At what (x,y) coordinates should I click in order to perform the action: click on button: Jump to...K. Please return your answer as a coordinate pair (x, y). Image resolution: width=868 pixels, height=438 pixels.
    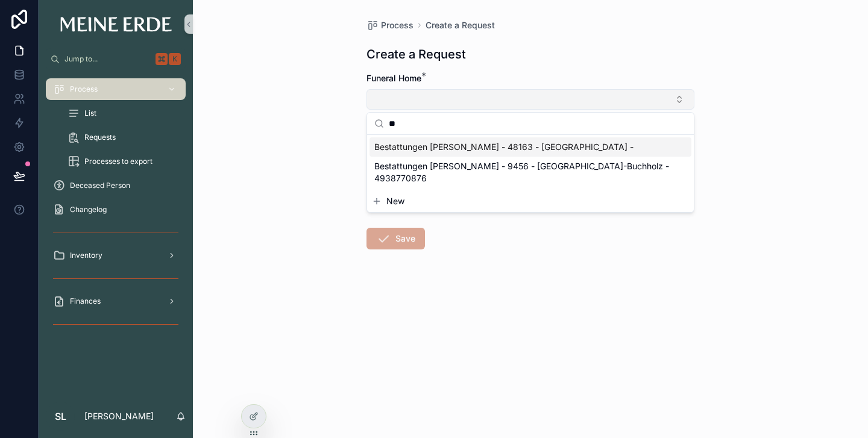
    Looking at the image, I should click on (115, 59).